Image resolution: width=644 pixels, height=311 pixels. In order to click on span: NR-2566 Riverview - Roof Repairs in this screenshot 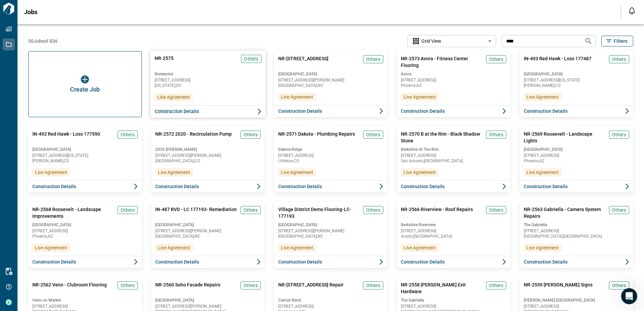, I will do `click(437, 213)`.